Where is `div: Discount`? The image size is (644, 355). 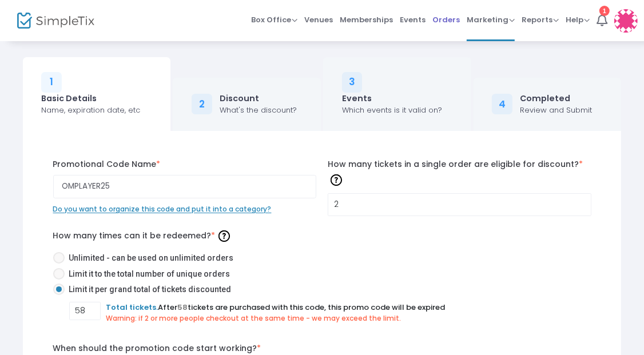
div: Discount is located at coordinates (258, 99).